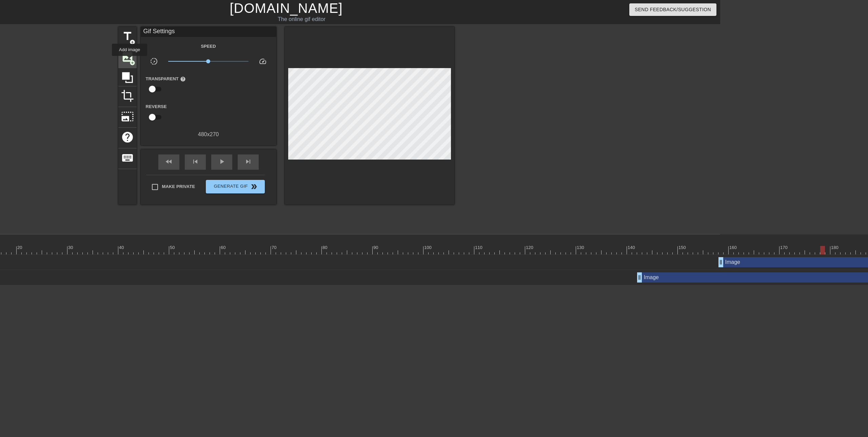  I want to click on span: speed, so click(263, 61).